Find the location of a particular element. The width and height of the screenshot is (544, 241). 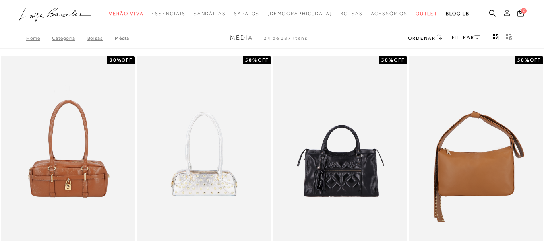

a: Bolsas is located at coordinates (101, 38).